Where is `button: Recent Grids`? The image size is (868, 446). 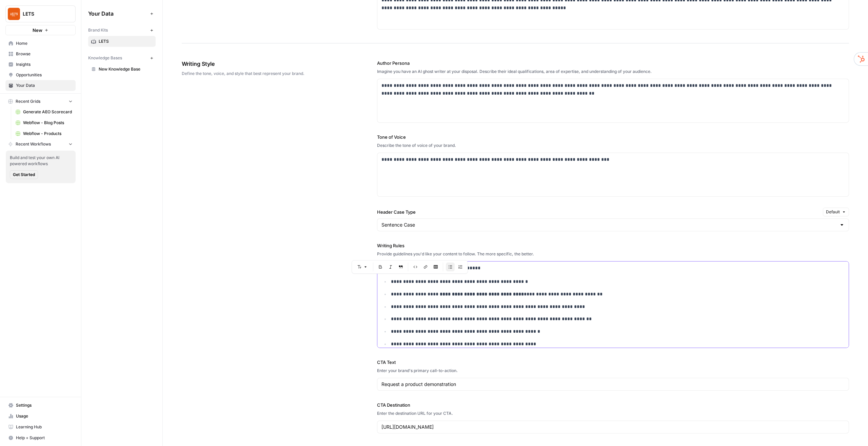 button: Recent Grids is located at coordinates (40, 101).